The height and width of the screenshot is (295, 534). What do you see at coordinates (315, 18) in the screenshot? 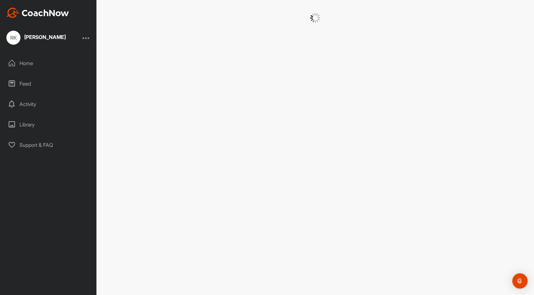
I see `img: G6gVgL6ErOh57ABN0eRmCEwV0I4iEi4d8EwaPGI0tHgoAbU4EAHFLEQAh+QQFCgALACwIAA4AGAASAAAEbHDJSesaOCdk+8xg...` at bounding box center [315, 18].